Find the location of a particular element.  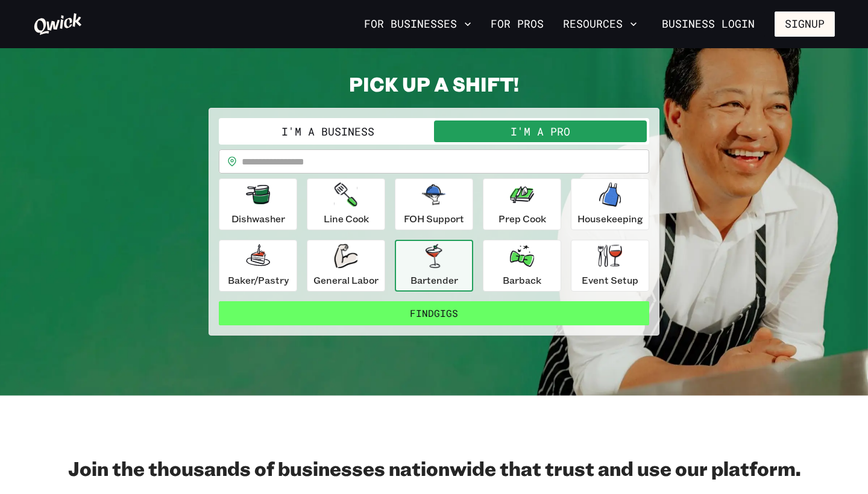

p: Barback is located at coordinates (522, 280).